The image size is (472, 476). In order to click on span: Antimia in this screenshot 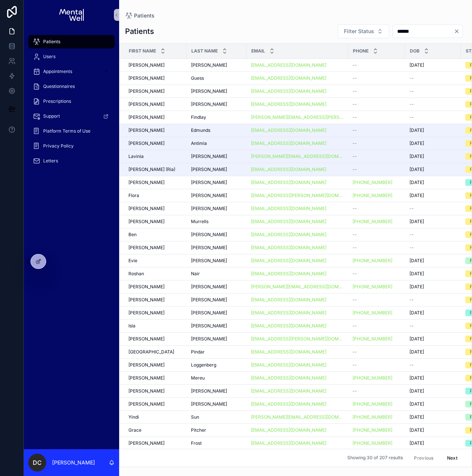, I will do `click(199, 144)`.